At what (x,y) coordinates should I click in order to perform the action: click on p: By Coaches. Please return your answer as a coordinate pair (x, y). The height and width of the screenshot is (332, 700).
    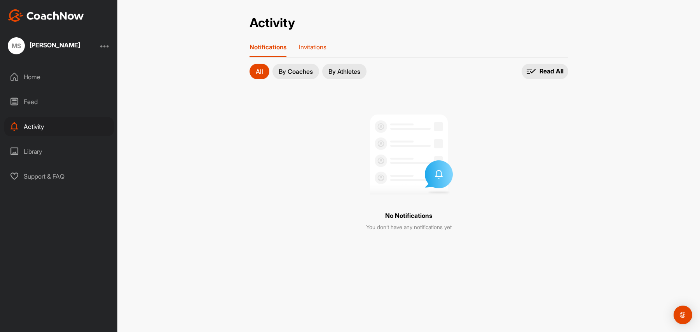
    Looking at the image, I should click on (296, 72).